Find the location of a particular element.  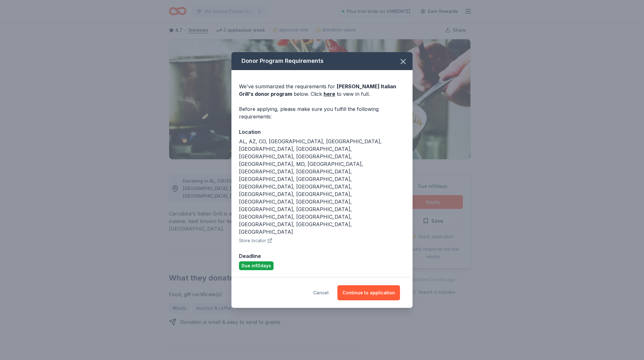

div: Location is located at coordinates (322, 132).